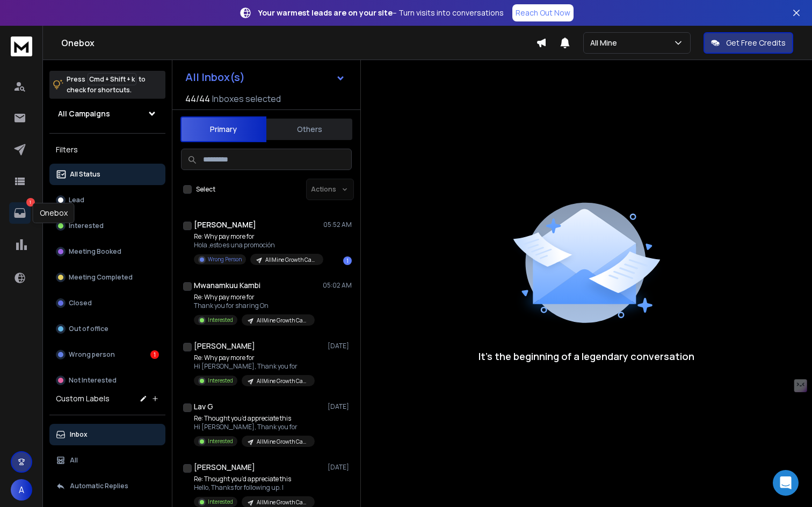 This screenshot has width=812, height=507. What do you see at coordinates (337, 286) in the screenshot?
I see `p: 05:02 AM` at bounding box center [337, 286].